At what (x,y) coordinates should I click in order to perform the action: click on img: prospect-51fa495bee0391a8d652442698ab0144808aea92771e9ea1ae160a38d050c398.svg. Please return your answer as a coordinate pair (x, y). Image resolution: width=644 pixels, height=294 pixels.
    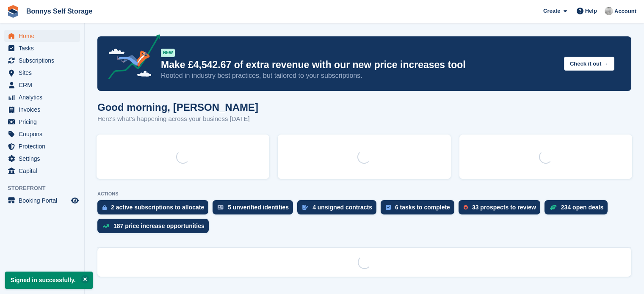
    Looking at the image, I should click on (466, 208).